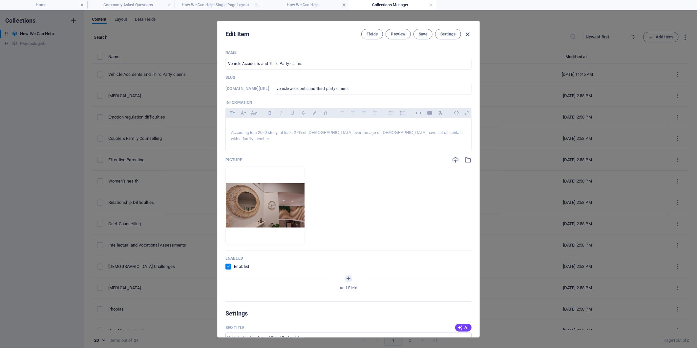 This screenshot has width=697, height=348. Describe the element at coordinates (375, 113) in the screenshot. I see `button: Align Justify` at that location.